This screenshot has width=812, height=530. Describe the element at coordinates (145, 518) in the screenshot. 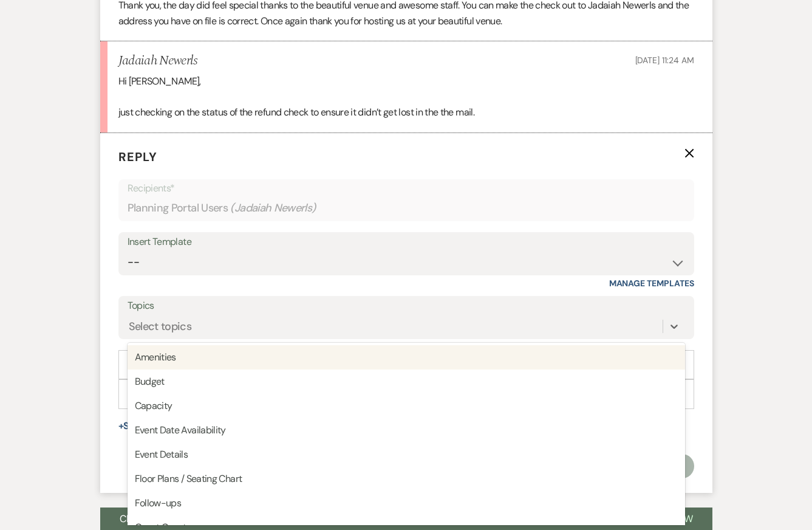

I see `span: Checking In` at that location.